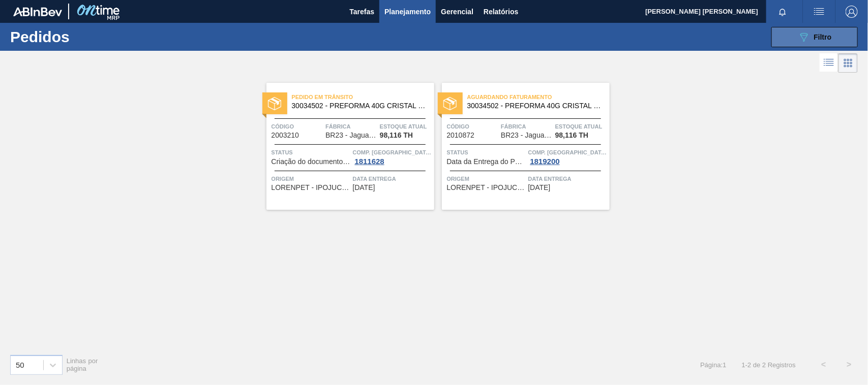  Describe the element at coordinates (545, 162) in the screenshot. I see `div: 1819200` at that location.